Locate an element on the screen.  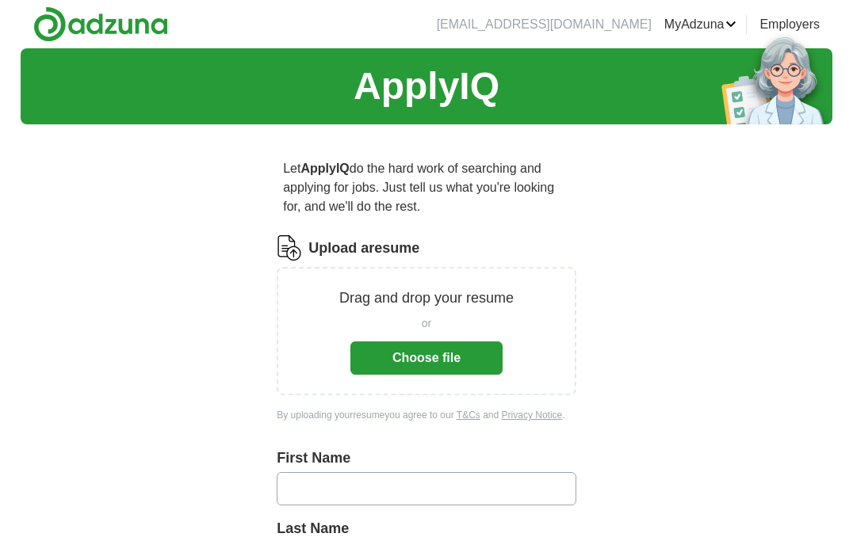
p: Let do the hard work of searching and applying for jobs. Just tell us what you're looking for, an... is located at coordinates (426, 188).